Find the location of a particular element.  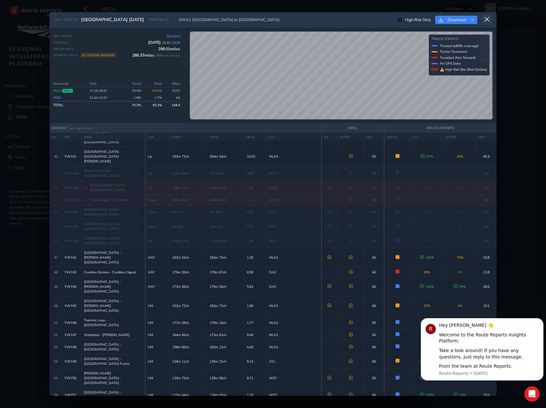

td: TOTAL is located at coordinates (70, 105).